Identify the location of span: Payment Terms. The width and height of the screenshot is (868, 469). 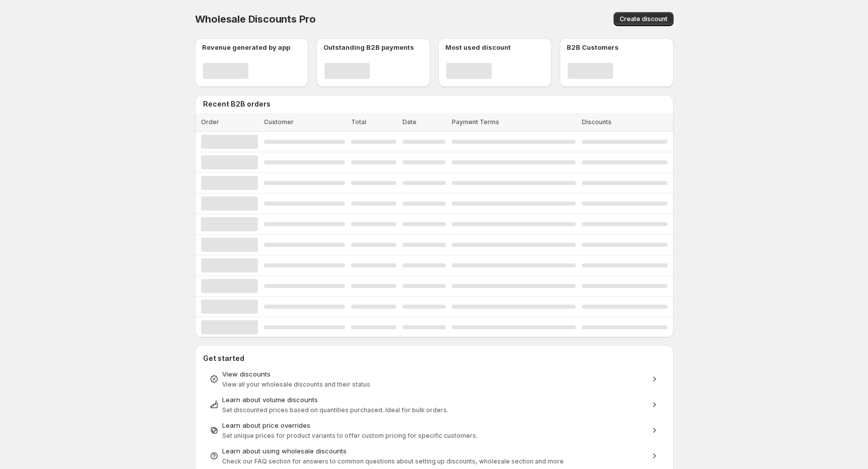
(476, 121).